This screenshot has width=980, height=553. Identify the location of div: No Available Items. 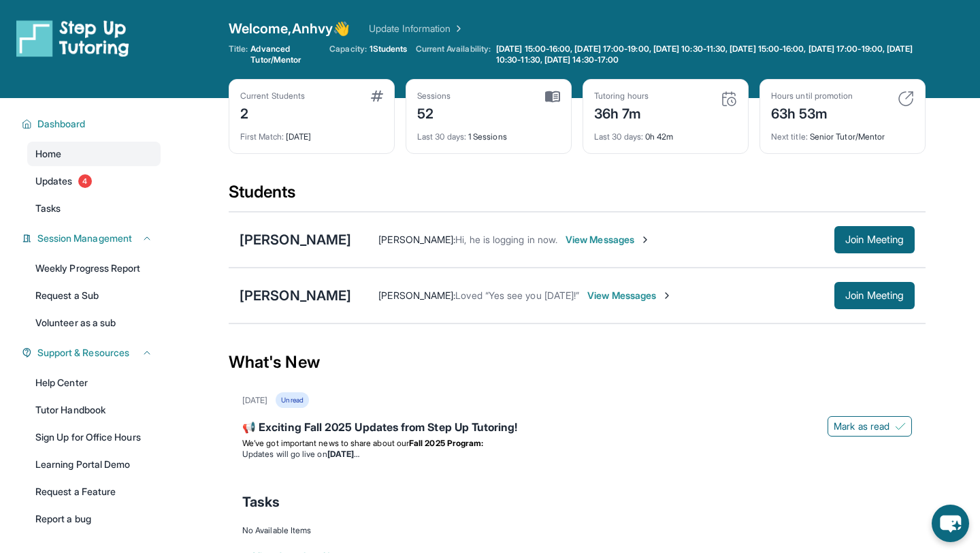
(577, 530).